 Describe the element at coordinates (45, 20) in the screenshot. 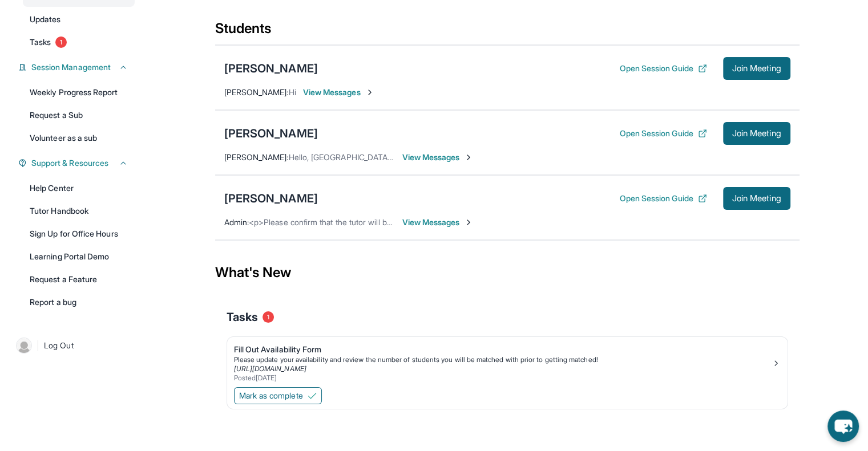

I see `span: Updates` at that location.